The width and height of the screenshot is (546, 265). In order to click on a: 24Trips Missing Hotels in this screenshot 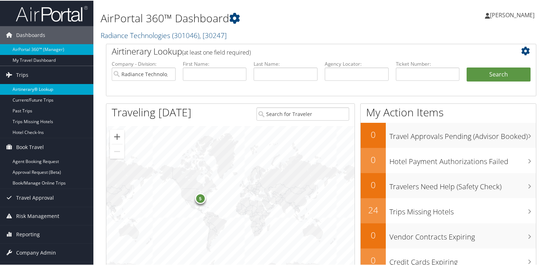, I will do `click(448, 210)`.